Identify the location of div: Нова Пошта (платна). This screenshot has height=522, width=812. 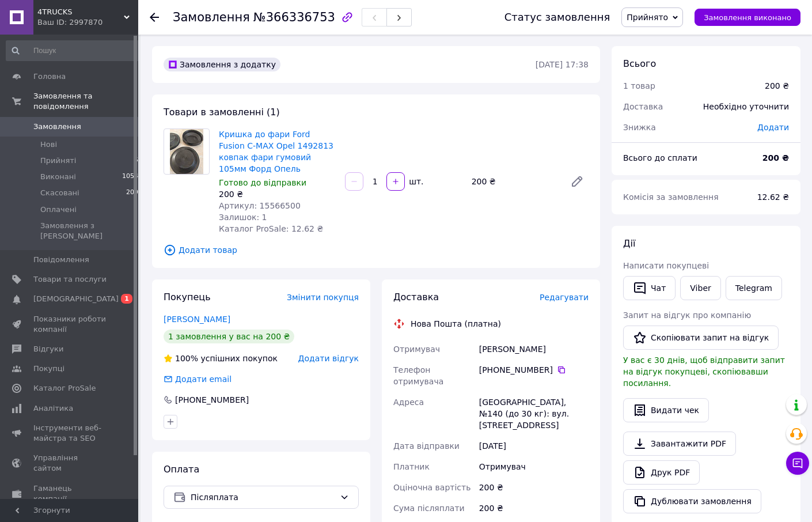
(456, 324).